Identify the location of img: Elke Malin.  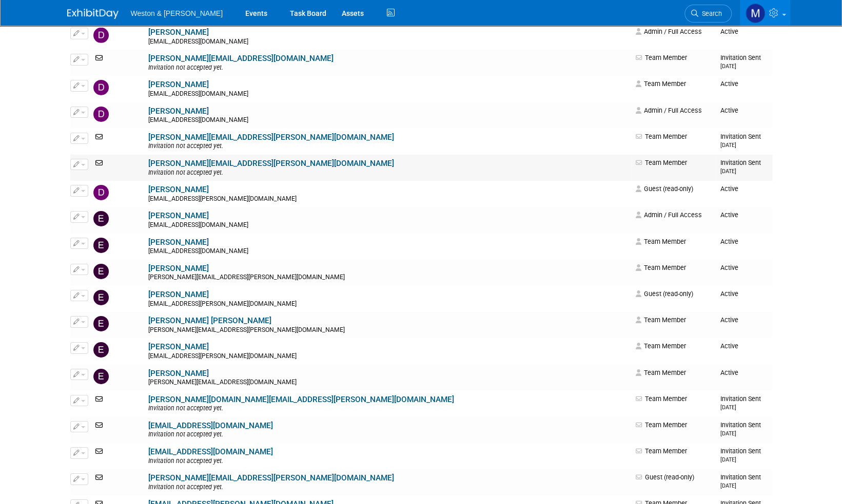
(101, 245).